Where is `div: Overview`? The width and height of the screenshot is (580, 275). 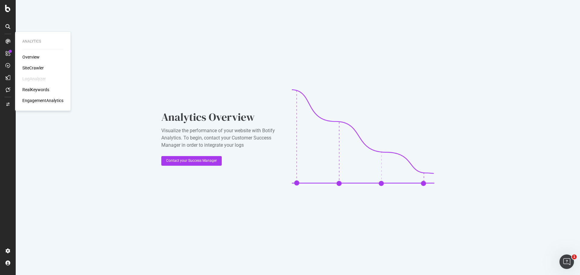 div: Overview is located at coordinates (31, 57).